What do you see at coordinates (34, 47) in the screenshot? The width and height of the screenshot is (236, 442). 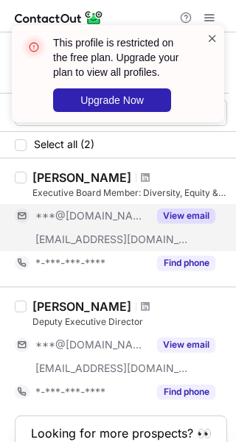 I see `img: error` at bounding box center [34, 47].